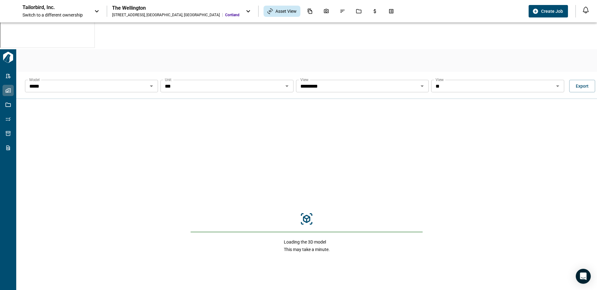 Image resolution: width=597 pixels, height=290 pixels. Describe the element at coordinates (55, 15) in the screenshot. I see `span: Switch to a different ownership` at that location.